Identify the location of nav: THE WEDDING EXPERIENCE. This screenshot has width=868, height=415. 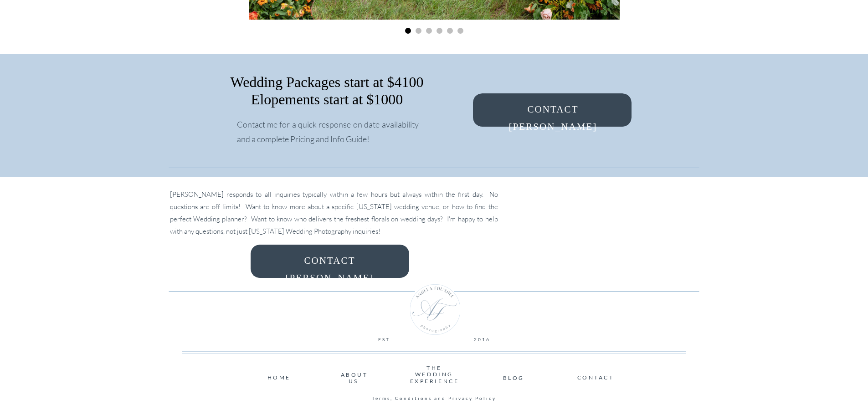
(434, 375).